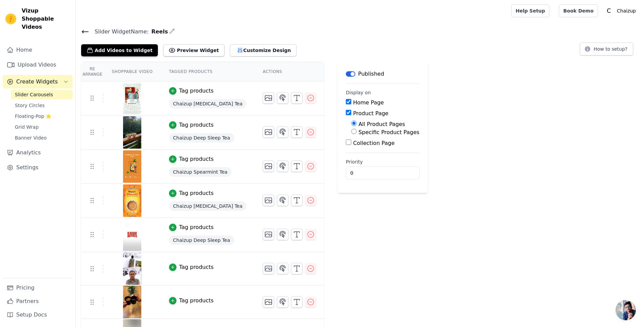 This screenshot has width=644, height=327. Describe the element at coordinates (132, 235) in the screenshot. I see `img: vizup-images-cdef.jpg` at that location.